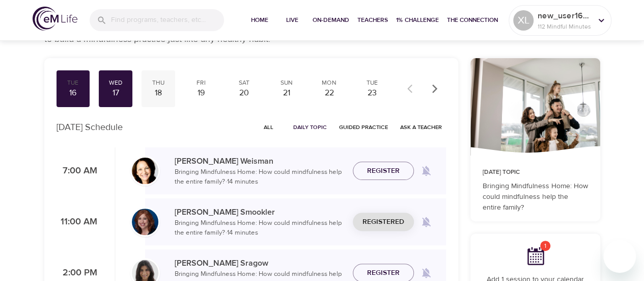 This screenshot has width=644, height=281. What do you see at coordinates (269, 127) in the screenshot?
I see `button: All` at bounding box center [269, 127].